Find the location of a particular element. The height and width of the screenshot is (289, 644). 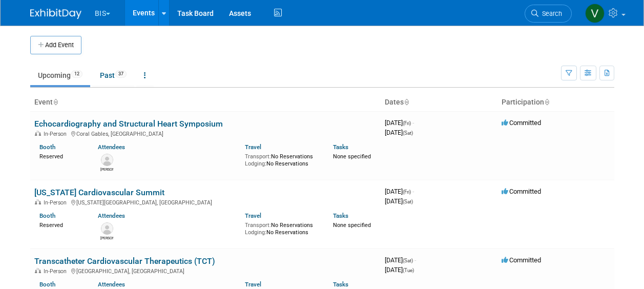

a: Echocardiography and Structural Heart Symposium is located at coordinates (129, 124).